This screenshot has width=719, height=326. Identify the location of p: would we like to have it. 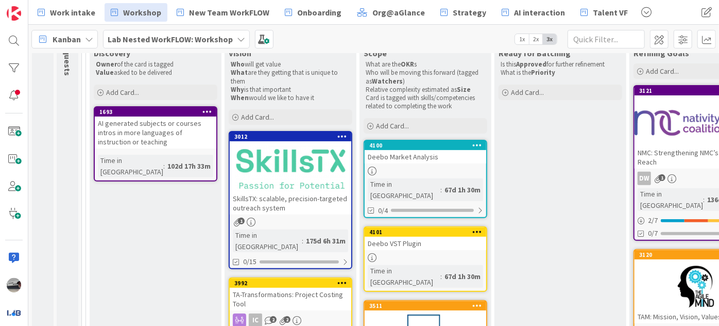
(290, 98).